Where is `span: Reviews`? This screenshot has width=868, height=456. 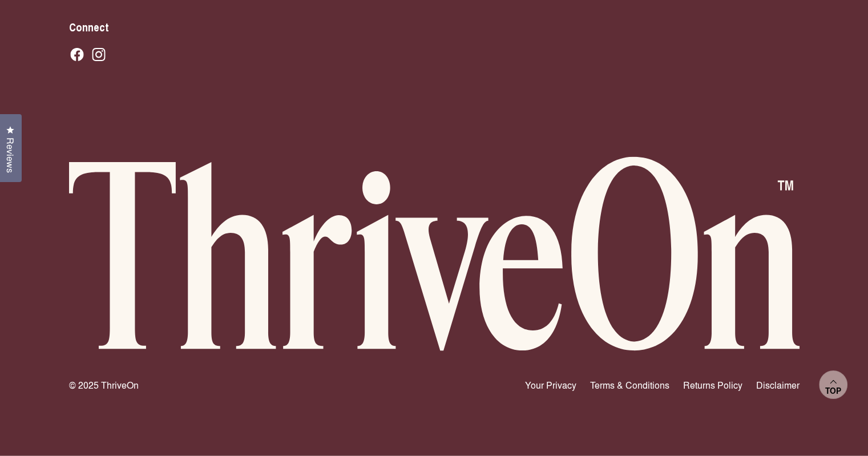
span: Reviews is located at coordinates (10, 155).